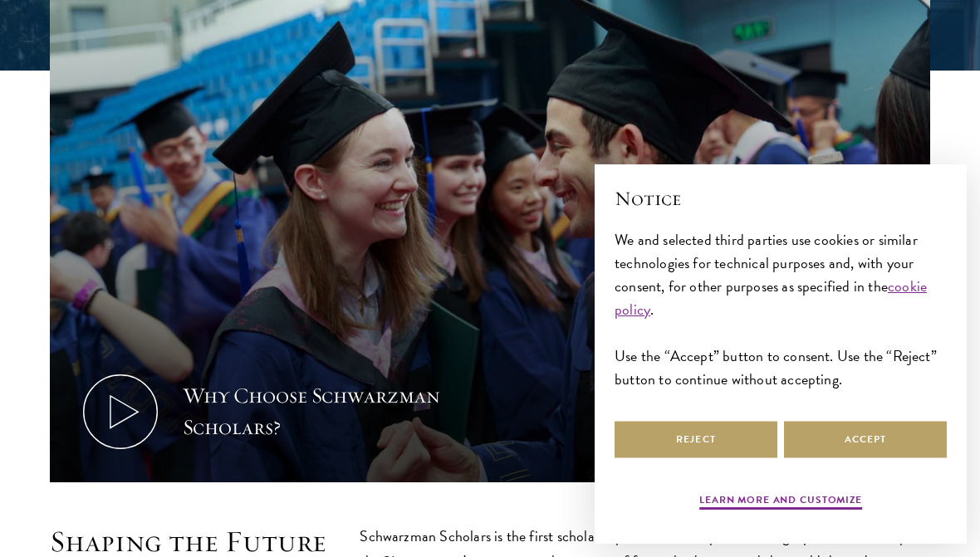 Image resolution: width=980 pixels, height=557 pixels. I want to click on button: Accept, so click(865, 440).